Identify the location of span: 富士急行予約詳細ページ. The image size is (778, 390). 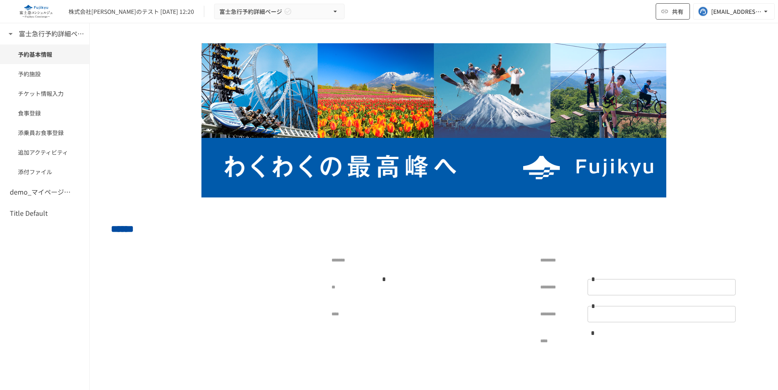
(251, 11).